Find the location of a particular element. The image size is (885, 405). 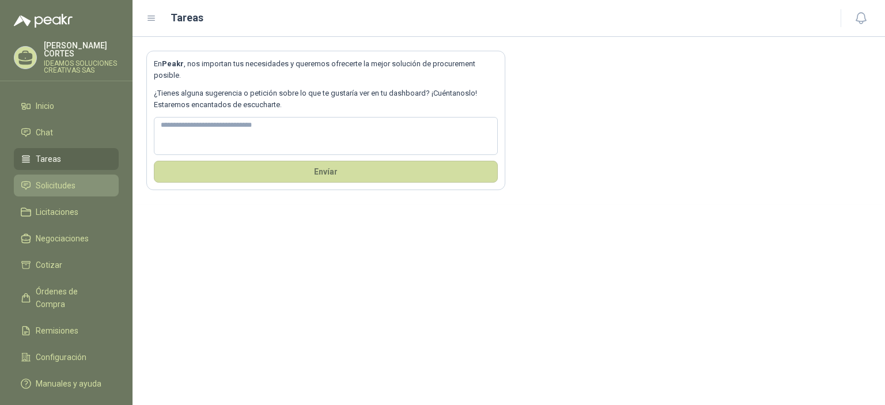

span: Solicitudes is located at coordinates (55, 185).